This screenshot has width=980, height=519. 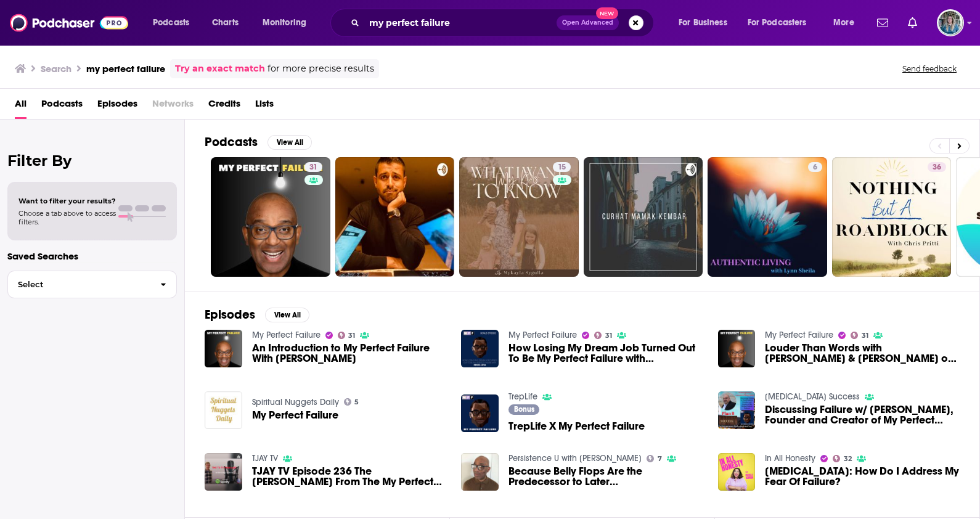 I want to click on button: Open AdvancedNew, so click(x=588, y=23).